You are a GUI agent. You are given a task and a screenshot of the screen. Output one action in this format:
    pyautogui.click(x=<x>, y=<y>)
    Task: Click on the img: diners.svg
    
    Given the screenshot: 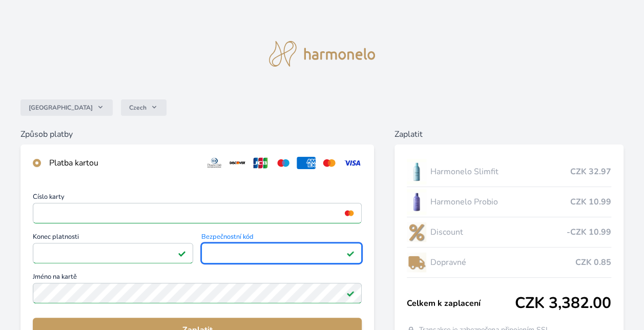 What is the action you would take?
    pyautogui.click(x=214, y=163)
    